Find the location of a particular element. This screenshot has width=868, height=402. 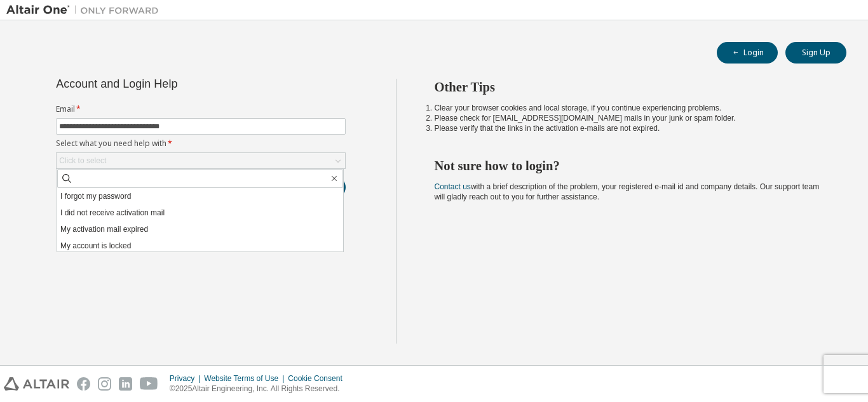

li: Clear your browser cookies and local storage, if you continue experiencing problems. is located at coordinates (629, 108).